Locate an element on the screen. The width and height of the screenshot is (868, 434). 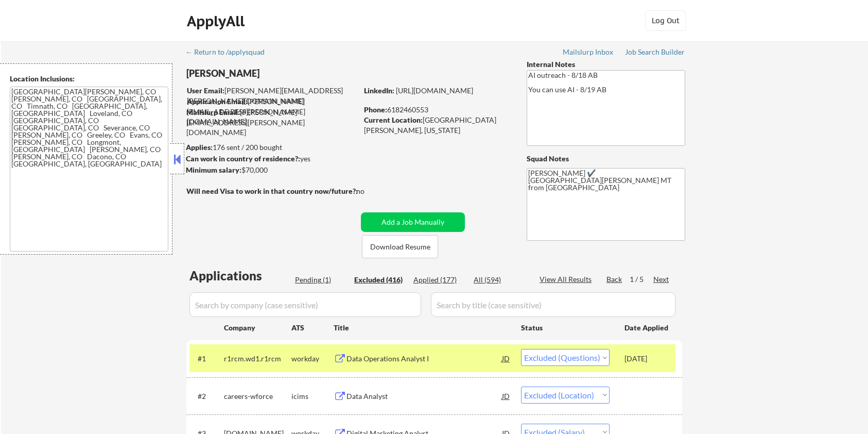
strong: Application Email: is located at coordinates (217, 101).